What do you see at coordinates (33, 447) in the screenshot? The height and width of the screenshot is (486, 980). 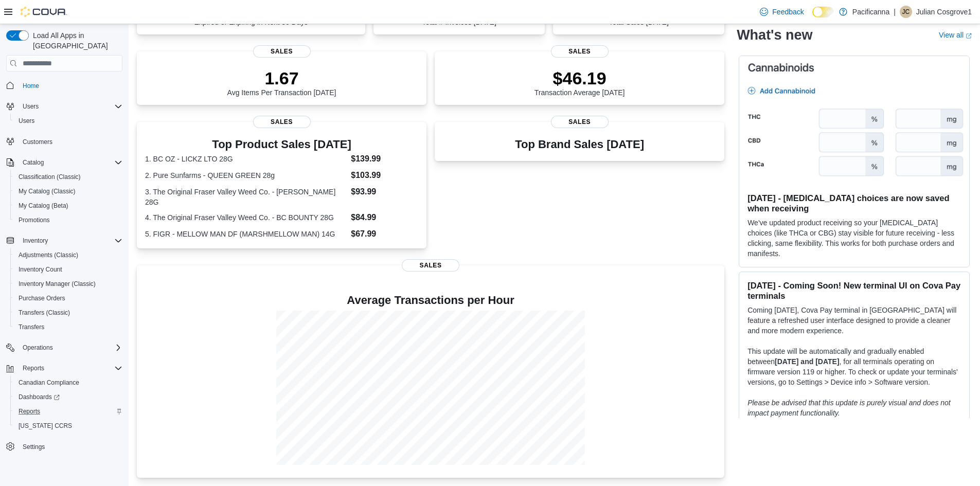 I see `a: Settings` at bounding box center [33, 447].